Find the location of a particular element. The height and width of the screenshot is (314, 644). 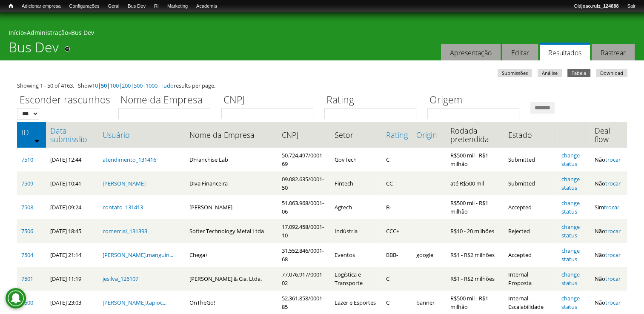

td: R$10 - 20 milhões is located at coordinates (474, 231).